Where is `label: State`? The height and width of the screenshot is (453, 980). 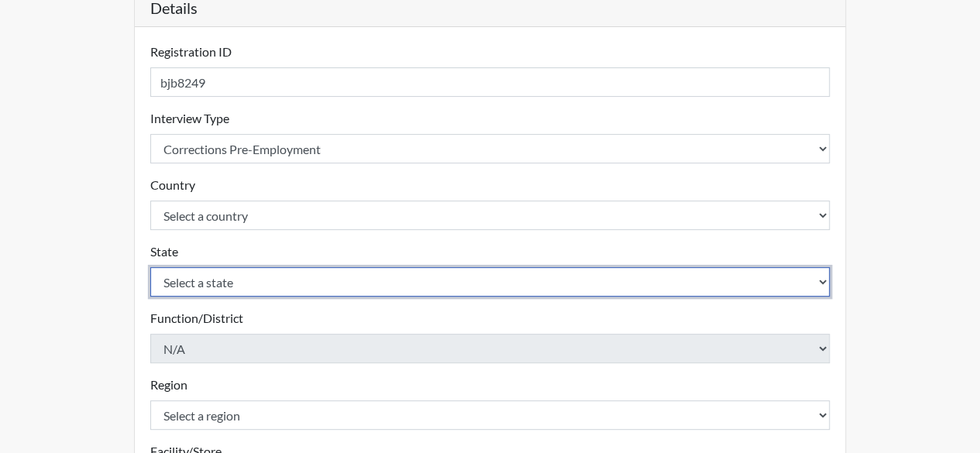 label: State is located at coordinates (164, 251).